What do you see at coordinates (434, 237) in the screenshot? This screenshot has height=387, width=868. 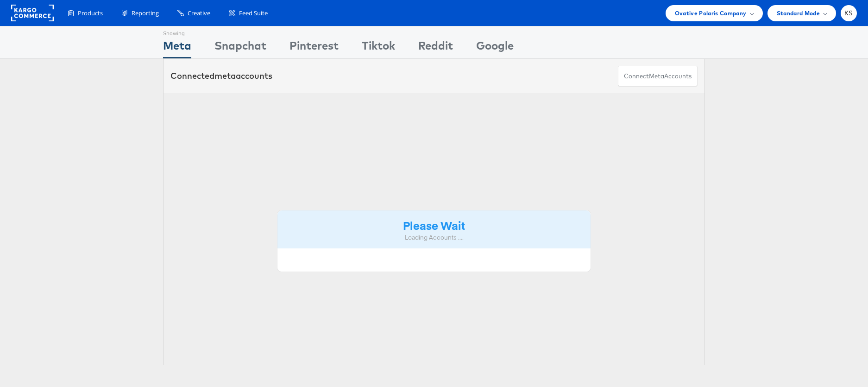 I see `div: Loading Accounts ....` at bounding box center [434, 237].